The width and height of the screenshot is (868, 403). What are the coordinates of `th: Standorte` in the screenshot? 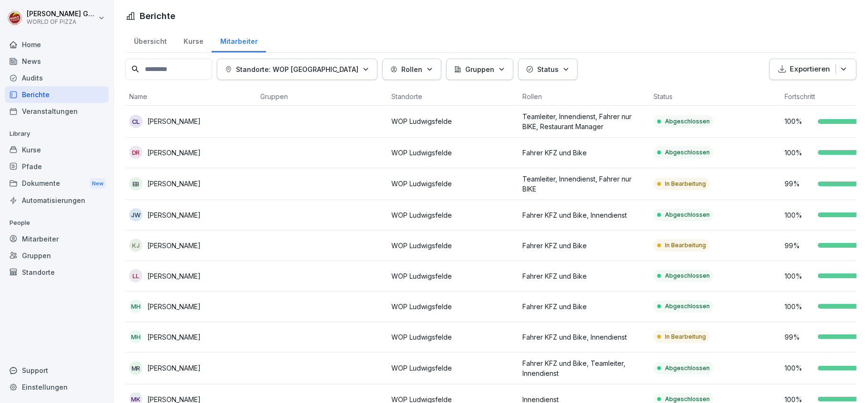 It's located at (453, 97).